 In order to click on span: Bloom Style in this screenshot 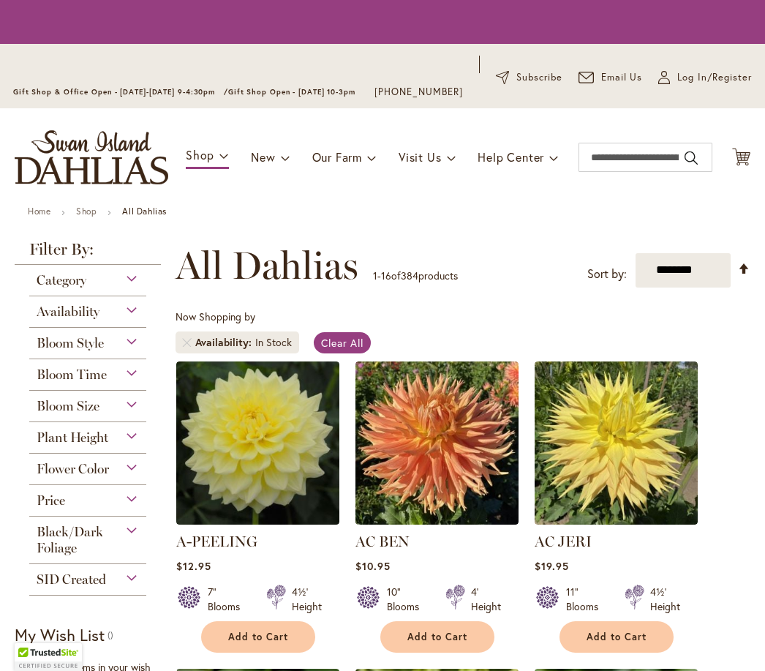, I will do `click(70, 343)`.